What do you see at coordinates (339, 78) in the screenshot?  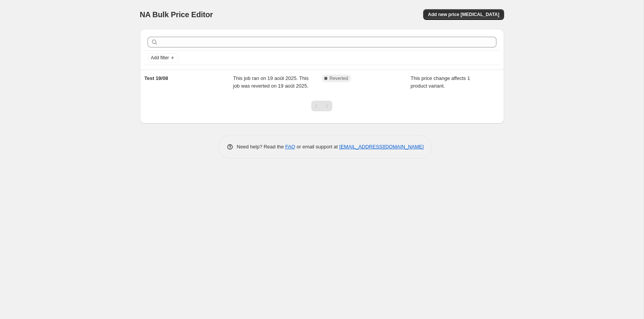 I see `span: Reverted` at bounding box center [339, 78].